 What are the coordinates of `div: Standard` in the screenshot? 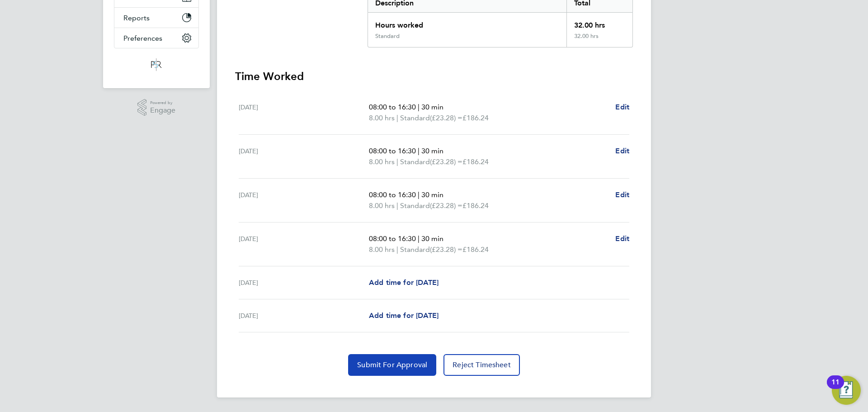 It's located at (388, 36).